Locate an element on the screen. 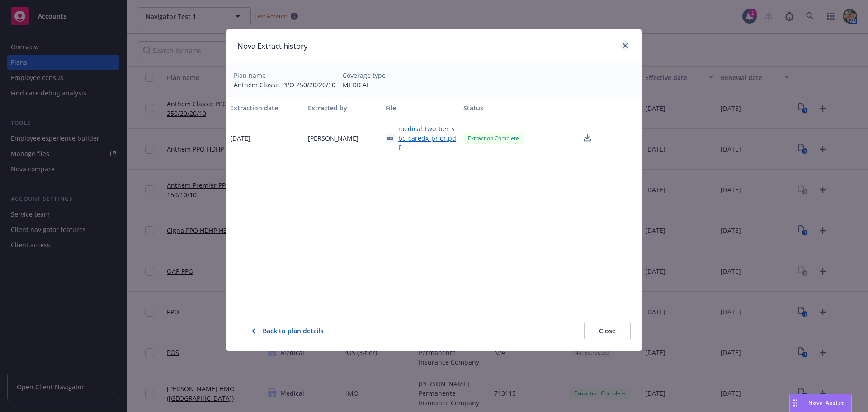 The height and width of the screenshot is (412, 868). span: Nova Assist is located at coordinates (826, 402).